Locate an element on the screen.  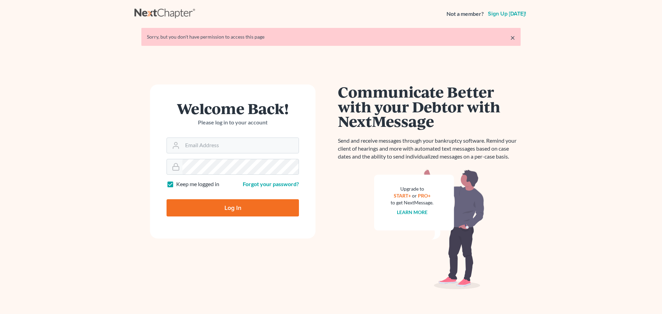
h1: Communicate Better with your Debtor with NextMessage is located at coordinates (429, 106).